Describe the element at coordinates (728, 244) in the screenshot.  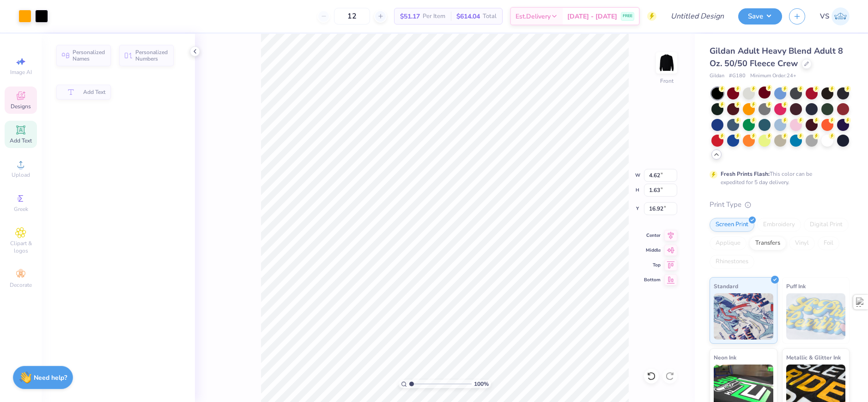
I see `div: Applique` at that location.